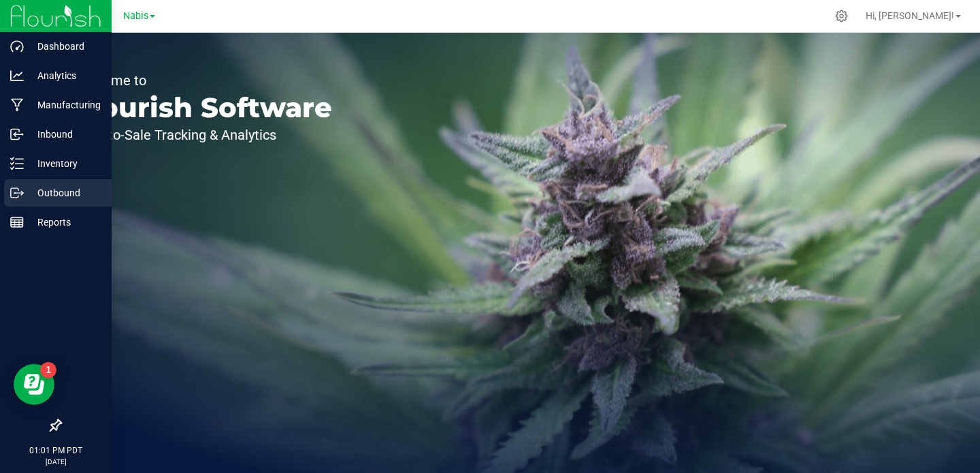  I want to click on span: Nabis, so click(135, 16).